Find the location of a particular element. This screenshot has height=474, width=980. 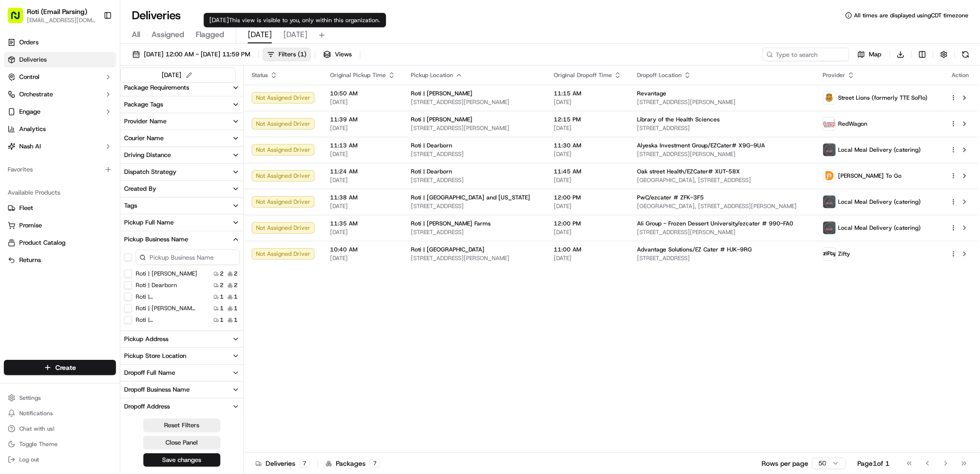

div: Action is located at coordinates (960, 75).